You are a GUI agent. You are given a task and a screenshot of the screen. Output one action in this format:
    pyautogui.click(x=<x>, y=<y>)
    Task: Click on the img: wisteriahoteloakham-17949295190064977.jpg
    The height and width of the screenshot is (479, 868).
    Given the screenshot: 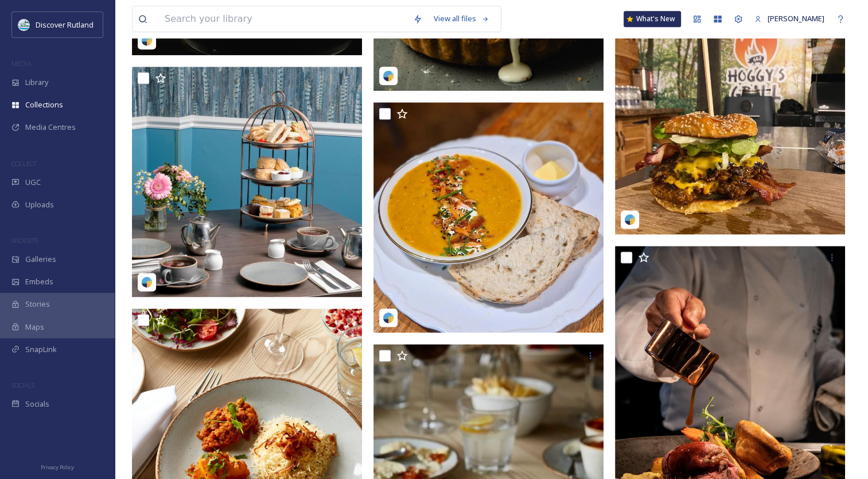 What is the action you would take?
    pyautogui.click(x=247, y=182)
    